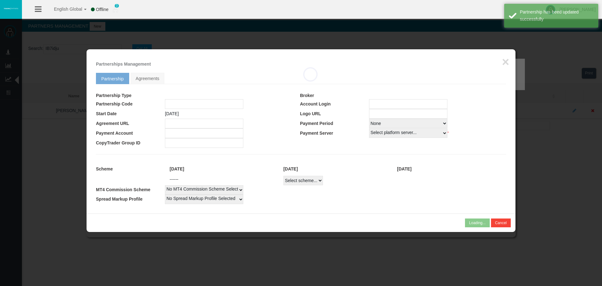 The height and width of the screenshot is (286, 602). Describe the element at coordinates (130, 104) in the screenshot. I see `td: Partnership Code` at that location.